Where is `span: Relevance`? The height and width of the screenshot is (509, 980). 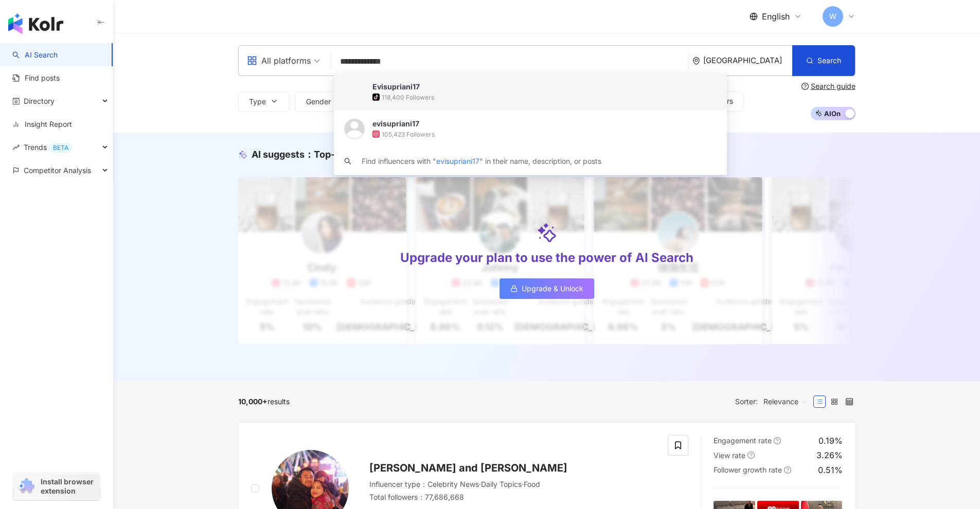
span: Relevance is located at coordinates (786, 402).